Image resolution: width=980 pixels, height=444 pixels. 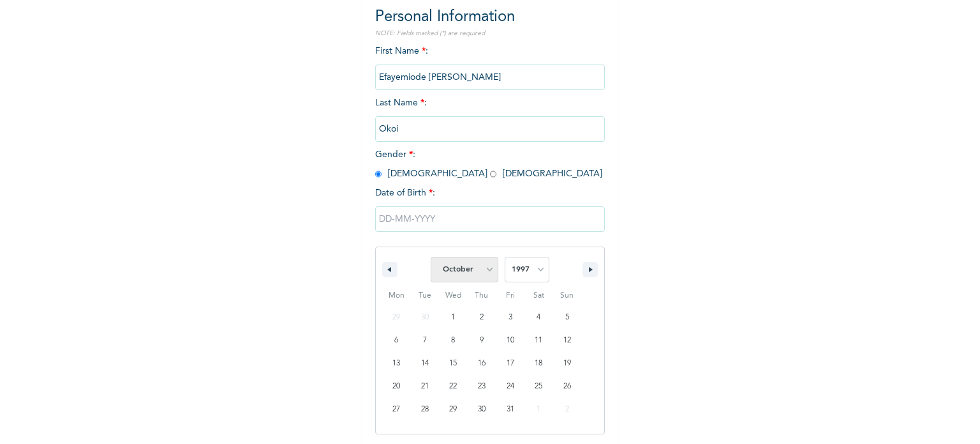 I want to click on button: 31, so click(x=510, y=409).